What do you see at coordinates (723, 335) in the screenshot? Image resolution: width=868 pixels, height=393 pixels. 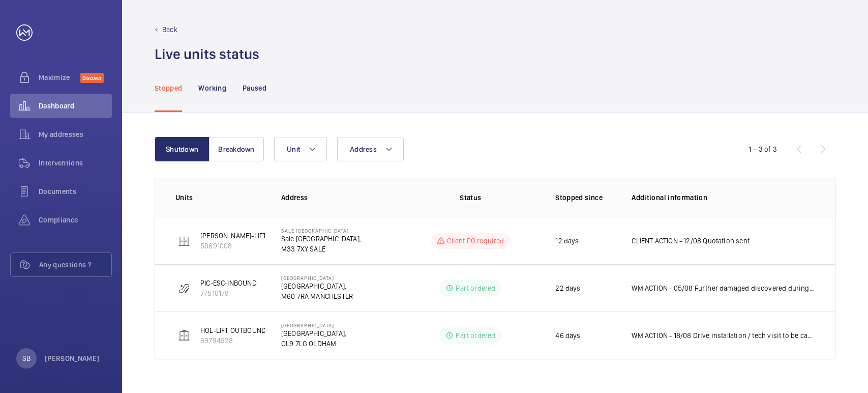 I see `p: WM ACTION - 18/08 Drive installation / tech visit to be carried out by end of the week` at bounding box center [723, 335].